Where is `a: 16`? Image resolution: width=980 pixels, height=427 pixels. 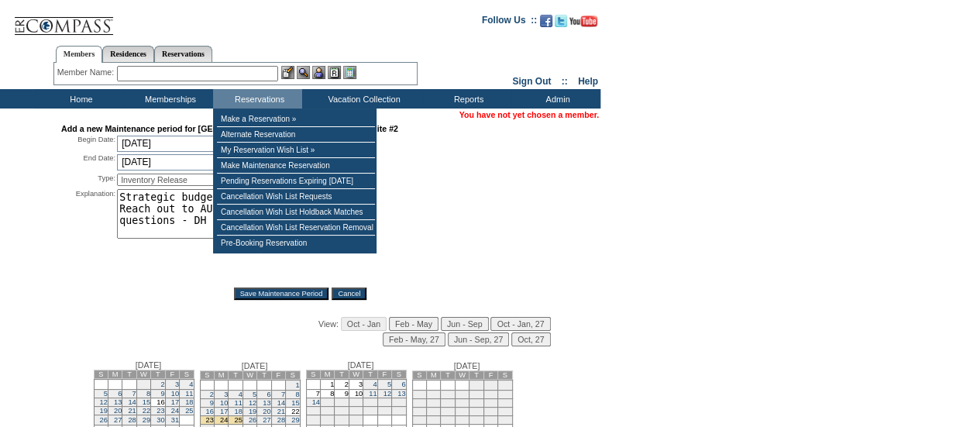
a: 16 is located at coordinates (210, 412).